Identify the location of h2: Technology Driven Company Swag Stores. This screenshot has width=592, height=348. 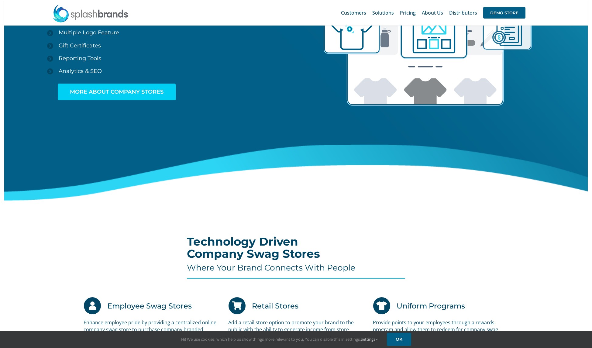
(296, 248).